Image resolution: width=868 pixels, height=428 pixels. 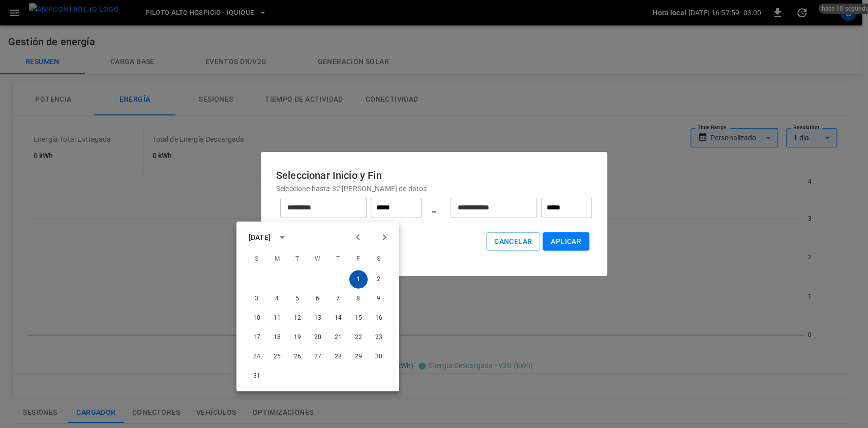 I want to click on span: Tuesday, so click(x=298, y=259).